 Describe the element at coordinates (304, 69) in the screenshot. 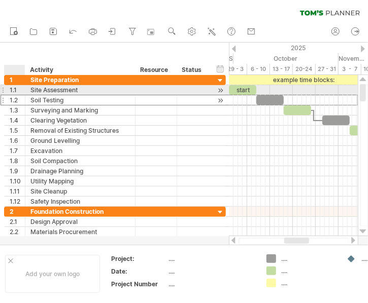

I see `div: 20-24` at that location.